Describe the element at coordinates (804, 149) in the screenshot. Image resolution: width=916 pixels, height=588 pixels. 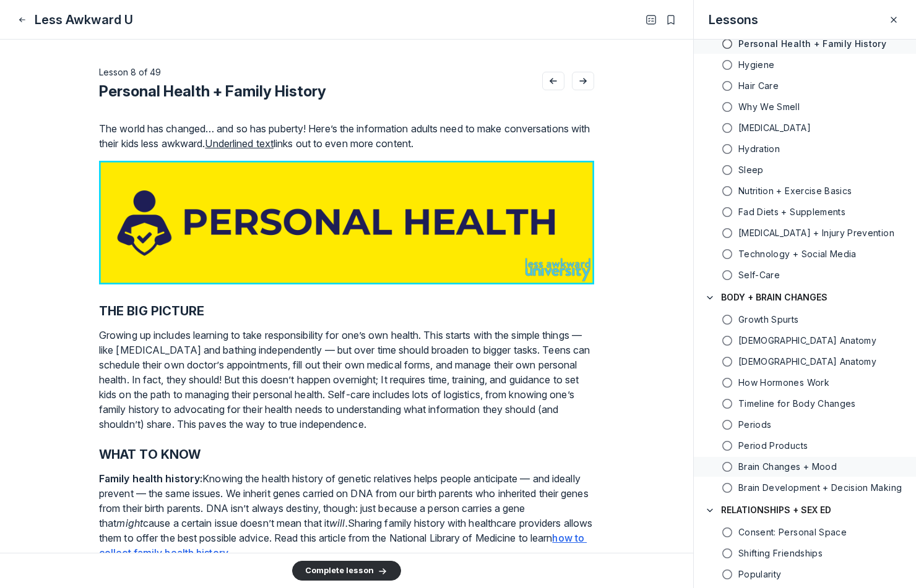
I see `a: Hydration` at that location.